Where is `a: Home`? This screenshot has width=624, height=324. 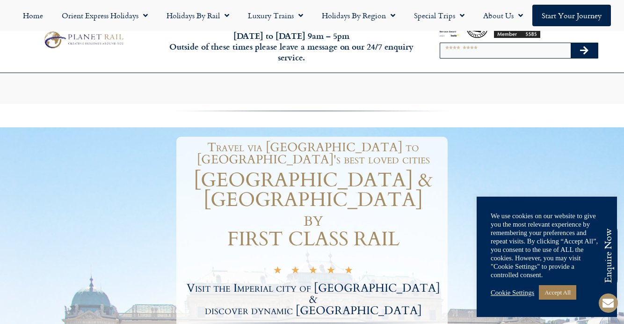
a: Home is located at coordinates (33, 15).